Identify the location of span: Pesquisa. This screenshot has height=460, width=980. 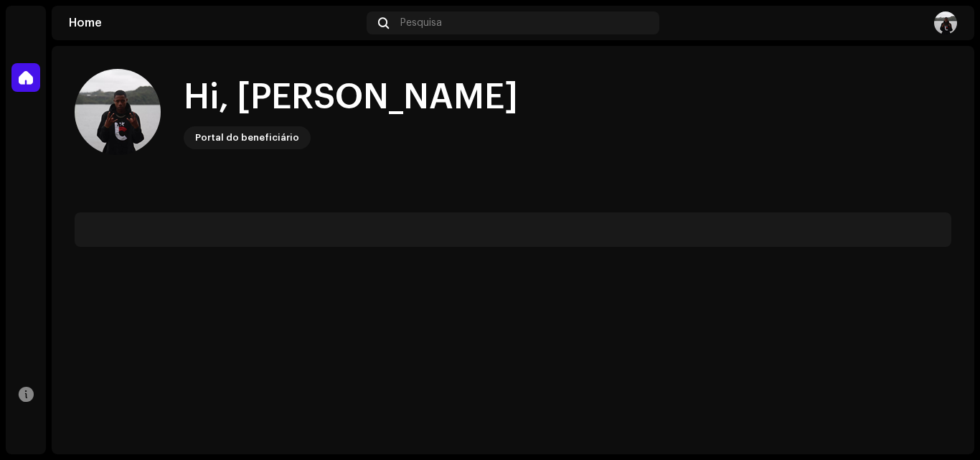
(421, 23).